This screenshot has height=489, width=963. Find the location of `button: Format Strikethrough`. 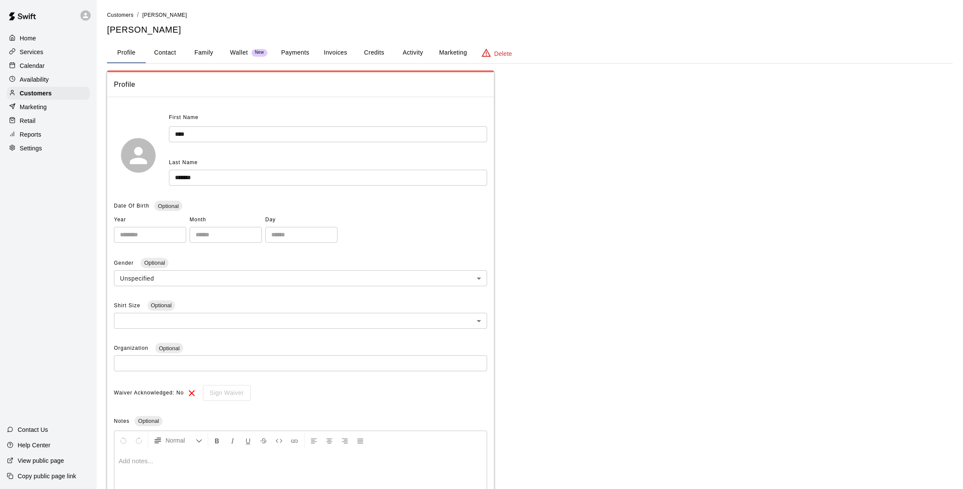

button: Format Strikethrough is located at coordinates (263, 441).